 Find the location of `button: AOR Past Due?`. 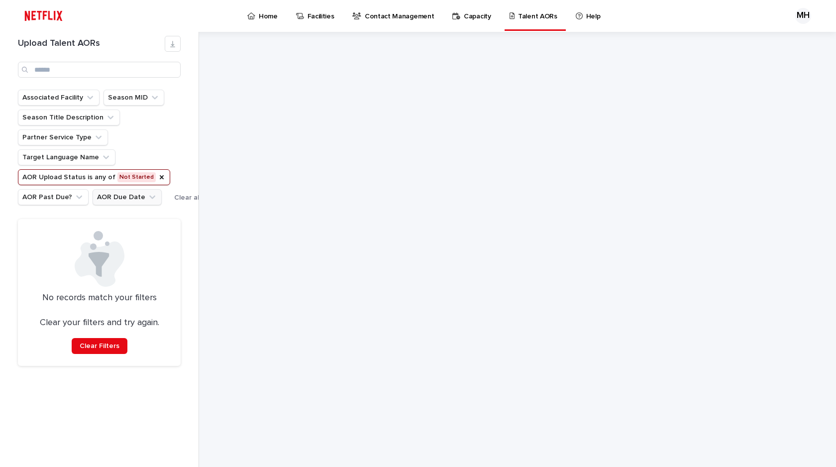

button: AOR Past Due? is located at coordinates (53, 197).